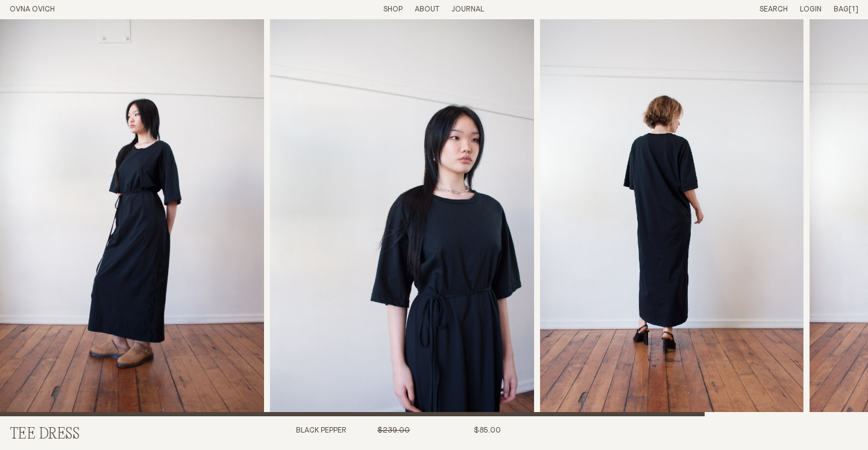 This screenshot has height=450, width=868. Describe the element at coordinates (468, 9) in the screenshot. I see `a: Journal` at that location.